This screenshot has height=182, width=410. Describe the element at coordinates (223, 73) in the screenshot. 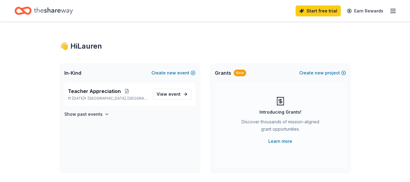

I see `span: Grants` at that location.